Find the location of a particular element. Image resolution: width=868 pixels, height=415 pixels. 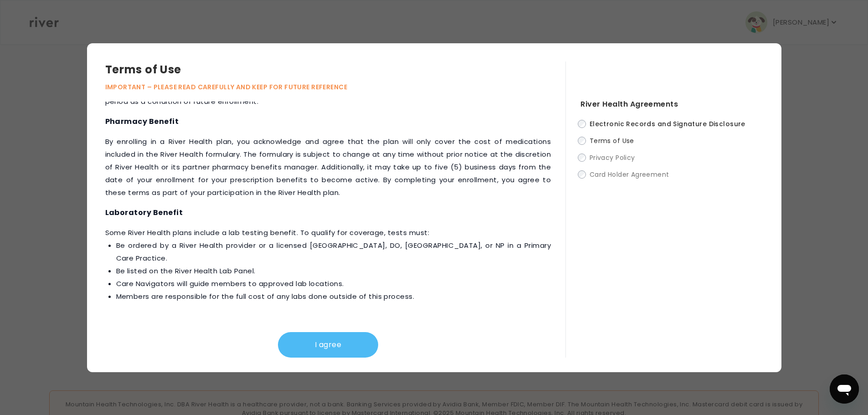

button: I agree is located at coordinates (328, 344).